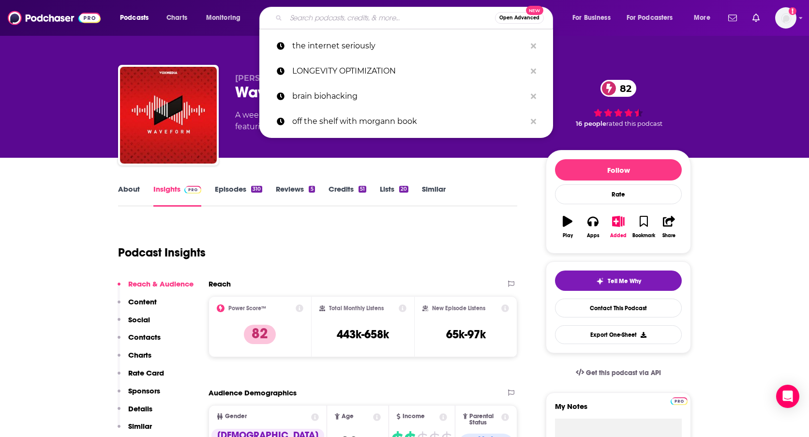  Describe the element at coordinates (146, 372) in the screenshot. I see `p: Rate Card` at that location.